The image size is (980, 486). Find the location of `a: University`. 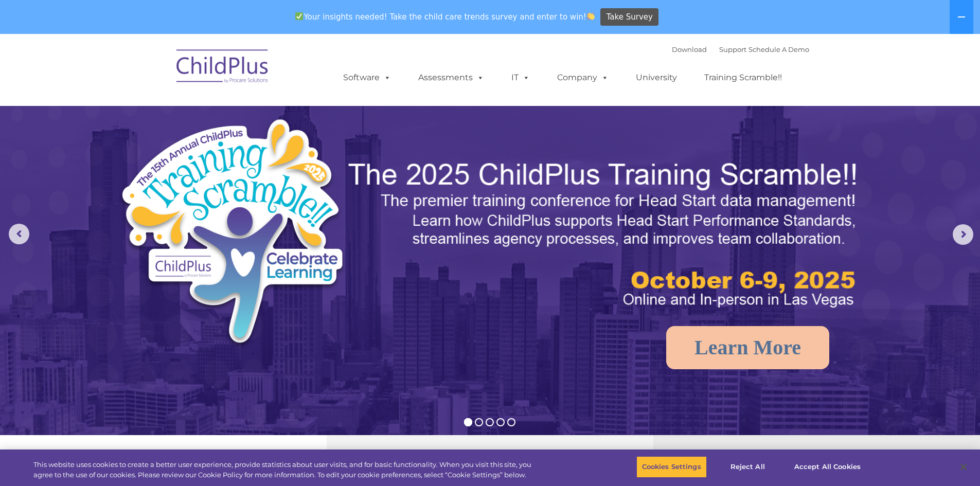

a: University is located at coordinates (656, 78).